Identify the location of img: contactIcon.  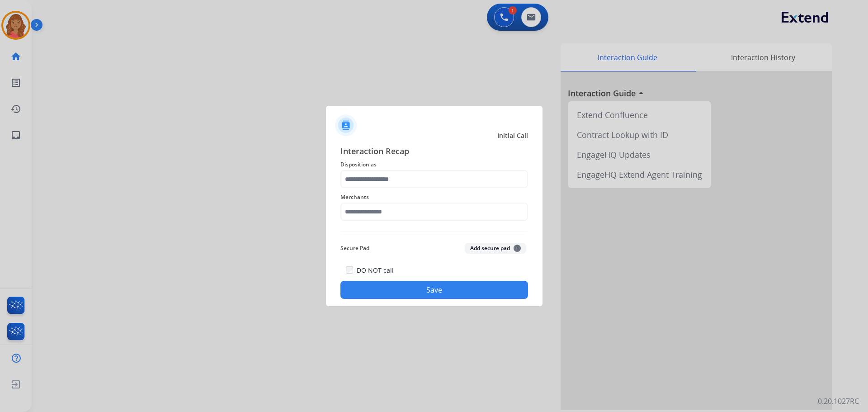
(346, 126).